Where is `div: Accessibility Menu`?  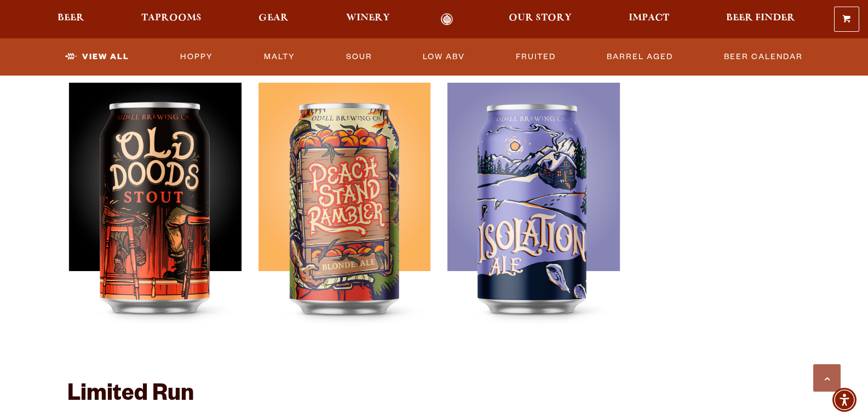
div: Accessibility Menu is located at coordinates (845, 400).